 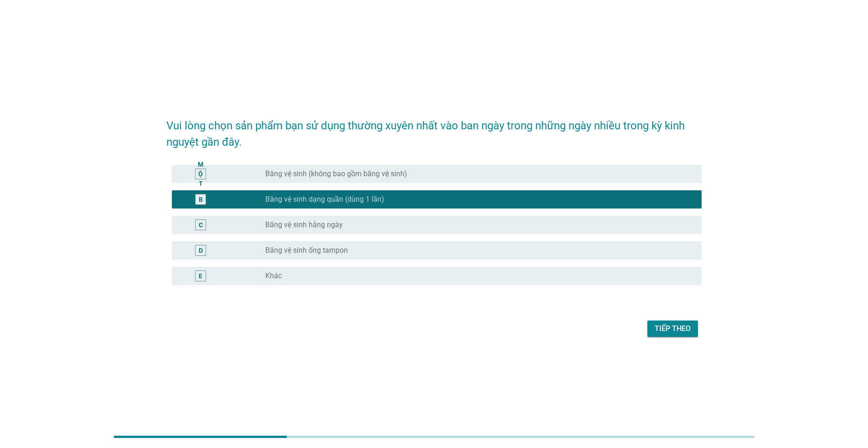 I want to click on font: Vui lòng chọn sản phẩm bạn sử dụng thường xuyên nhất vào ban ngày trong những ngày nhiều trong kỳ..., so click(x=427, y=134).